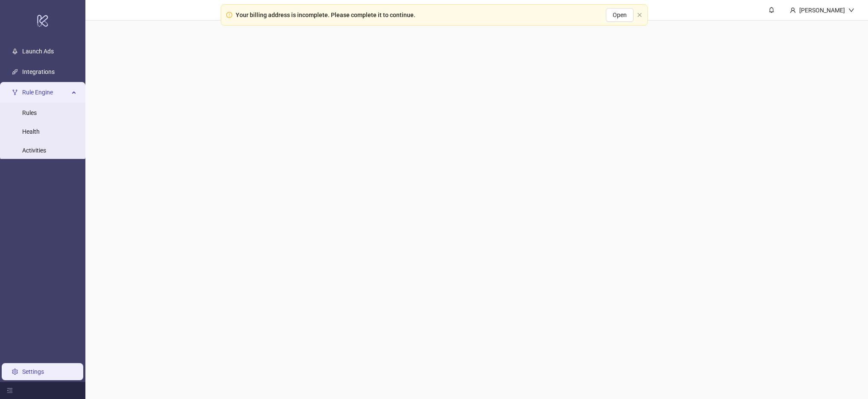  What do you see at coordinates (620, 15) in the screenshot?
I see `span: Open` at bounding box center [620, 15].